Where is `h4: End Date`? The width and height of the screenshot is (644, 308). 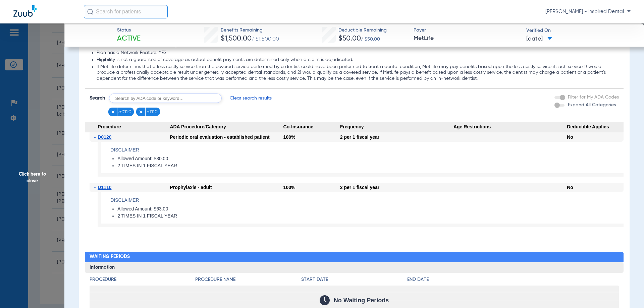
h4: End Date is located at coordinates (513, 279).